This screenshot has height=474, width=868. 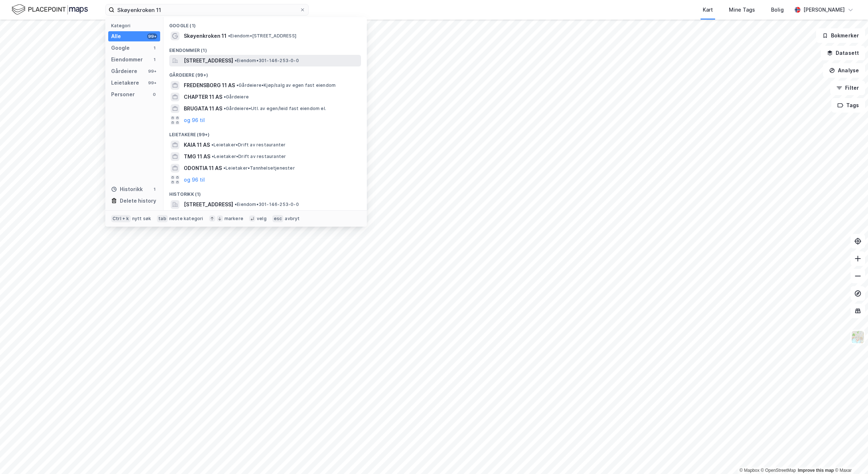 What do you see at coordinates (265, 73) in the screenshot?
I see `div: Gårdeiere (99+)` at bounding box center [265, 73].